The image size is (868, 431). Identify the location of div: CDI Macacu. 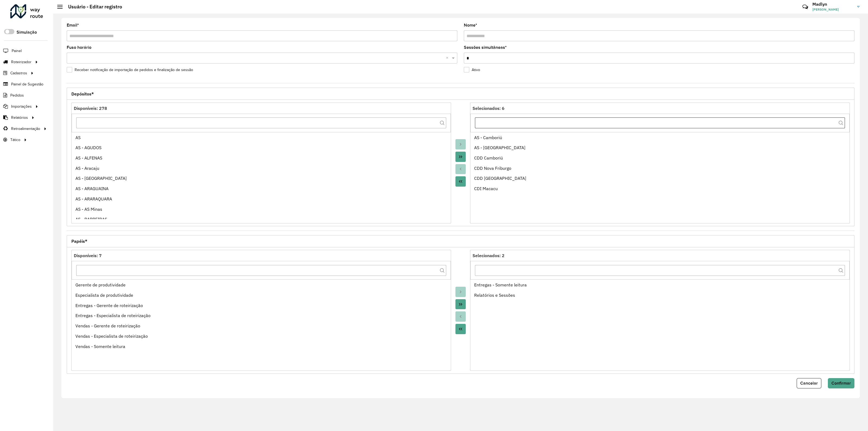
(660, 188).